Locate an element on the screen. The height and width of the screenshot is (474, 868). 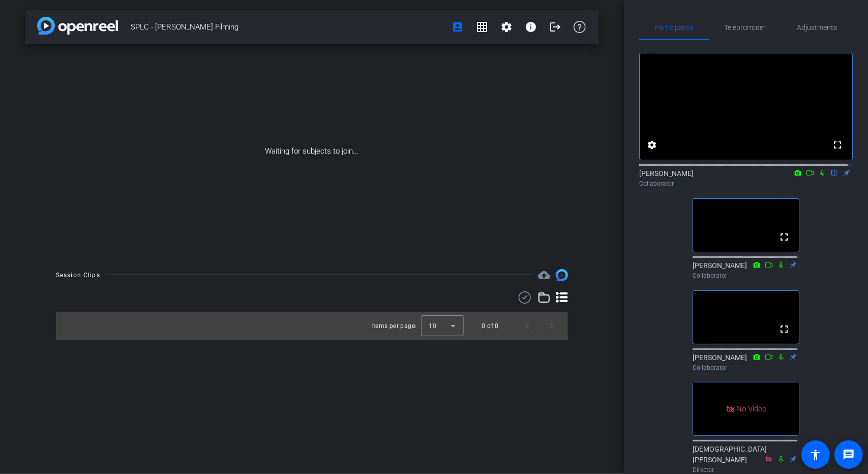
span: Destinations for your clips is located at coordinates (545, 275).